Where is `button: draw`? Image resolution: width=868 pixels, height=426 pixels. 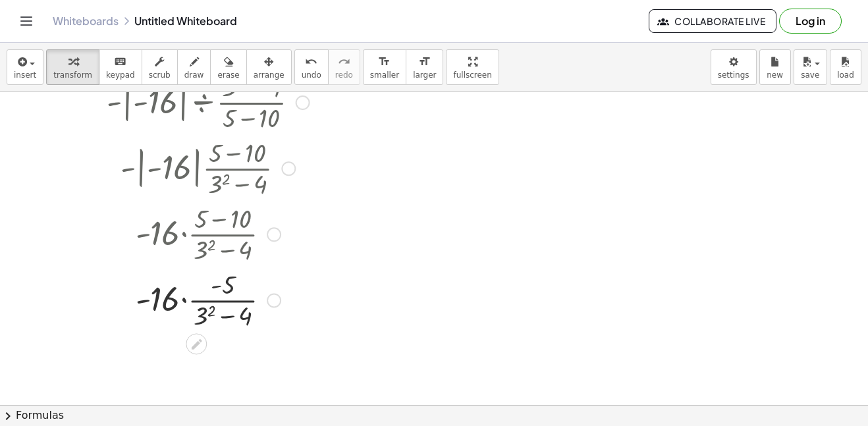
button: draw is located at coordinates (194, 67).